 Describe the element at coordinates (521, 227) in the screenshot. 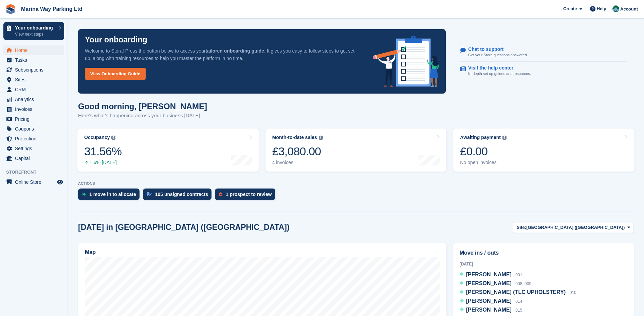

I see `span: Site:` at that location.